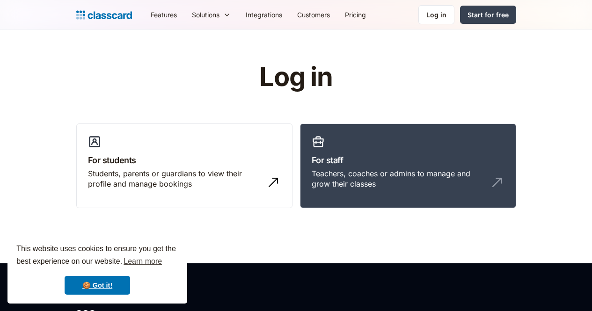 This screenshot has height=311, width=592. What do you see at coordinates (408, 166) in the screenshot?
I see `a: For staffTeachers, coaches or admins to manage and grow their classes` at bounding box center [408, 166].